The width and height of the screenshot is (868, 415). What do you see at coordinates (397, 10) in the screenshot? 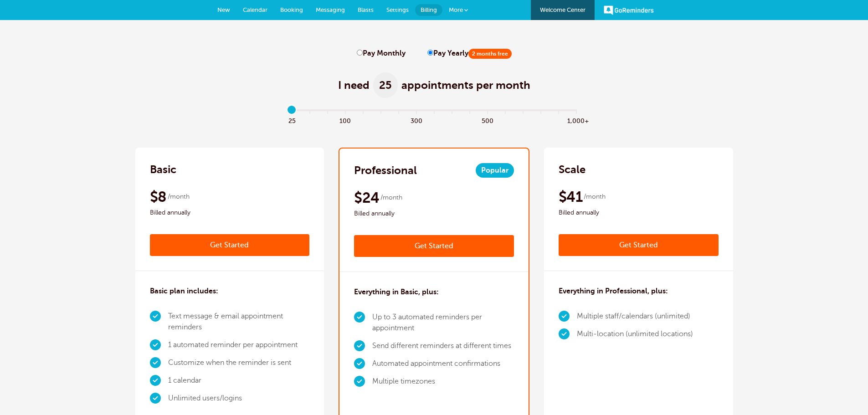
I see `span: Settings` at bounding box center [397, 10].